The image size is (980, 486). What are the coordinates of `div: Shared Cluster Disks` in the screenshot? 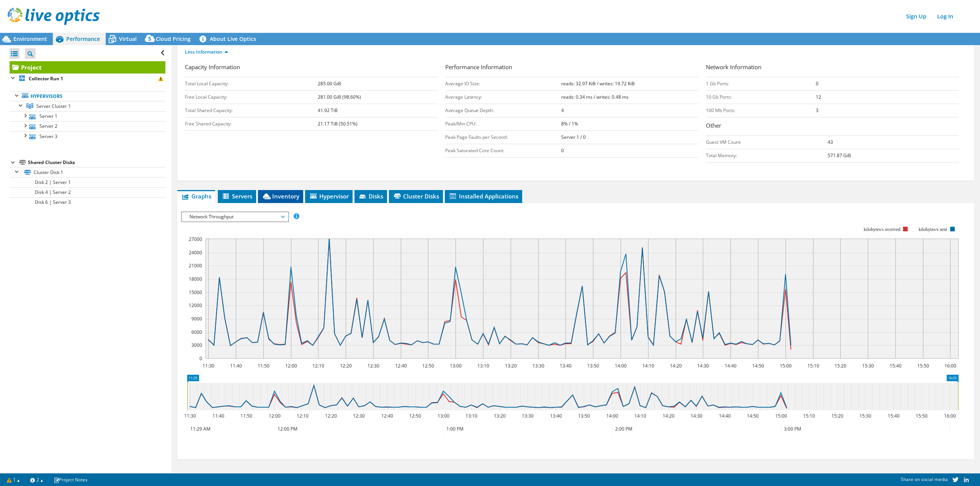 It's located at (96, 162).